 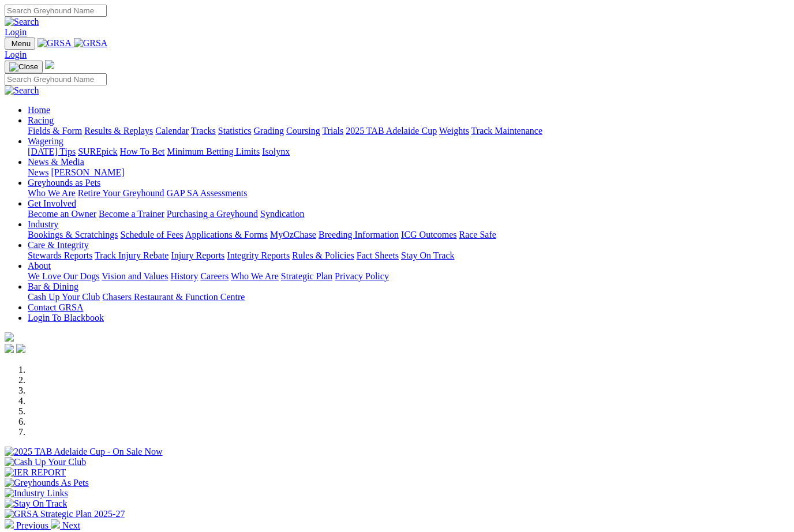 I want to click on div: Industry, so click(x=408, y=235).